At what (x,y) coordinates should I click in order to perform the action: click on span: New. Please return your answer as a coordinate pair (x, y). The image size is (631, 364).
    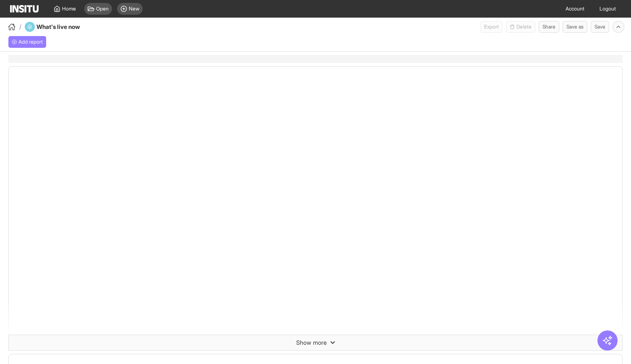
    Looking at the image, I should click on (134, 9).